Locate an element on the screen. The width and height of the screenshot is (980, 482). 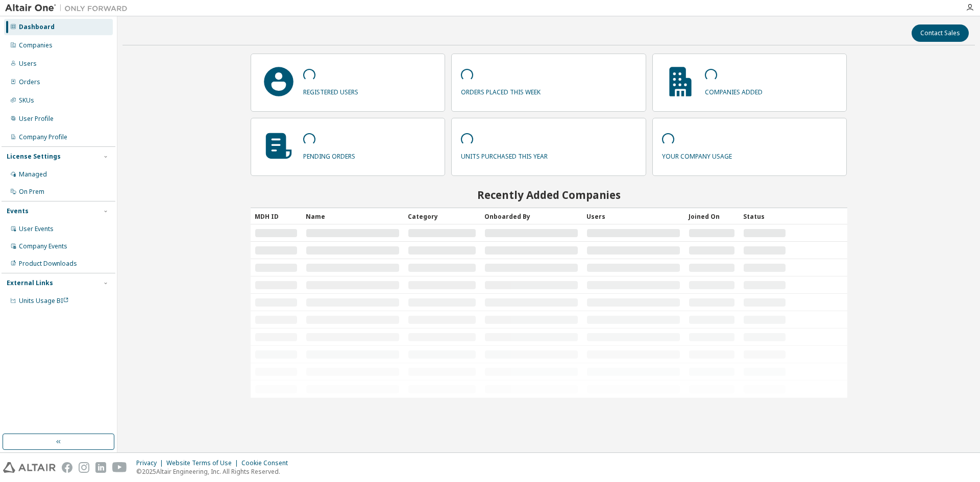
img: linkedin.svg is located at coordinates (101, 467).